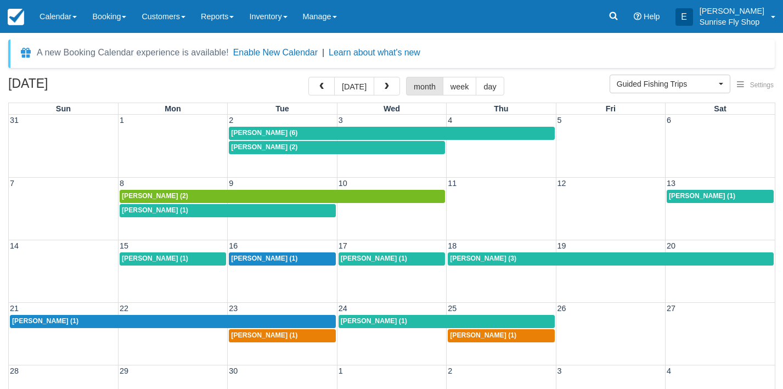 Image resolution: width=783 pixels, height=389 pixels. Describe the element at coordinates (14, 120) in the screenshot. I see `span: 31` at that location.